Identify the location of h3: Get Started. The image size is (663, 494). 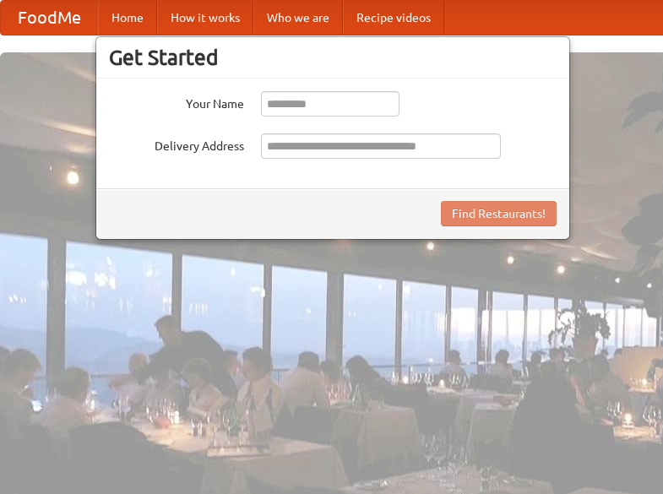
(333, 57).